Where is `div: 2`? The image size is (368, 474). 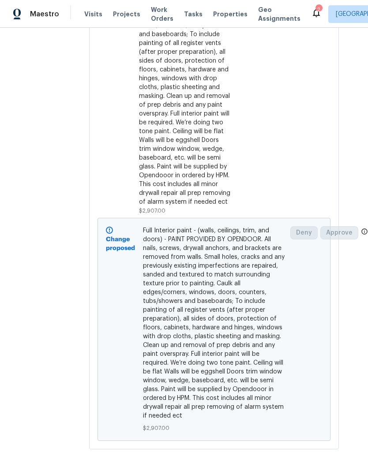
div: 2 is located at coordinates (319, 10).